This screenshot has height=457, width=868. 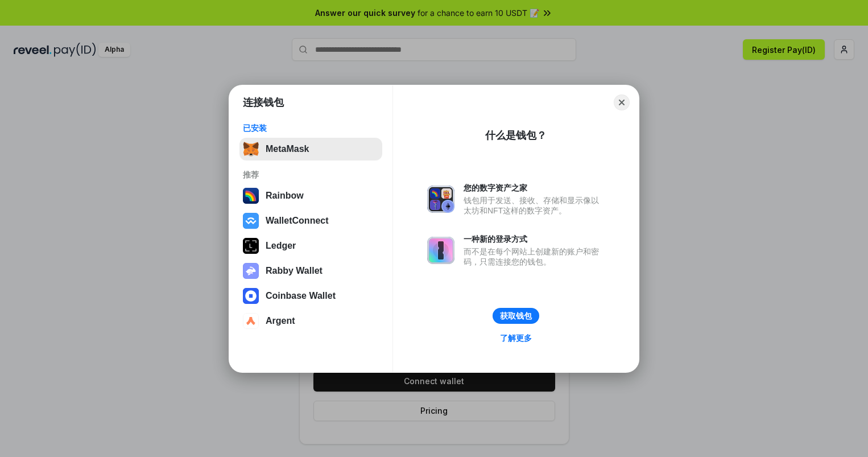 I want to click on button: 获取钱包, so click(x=516, y=316).